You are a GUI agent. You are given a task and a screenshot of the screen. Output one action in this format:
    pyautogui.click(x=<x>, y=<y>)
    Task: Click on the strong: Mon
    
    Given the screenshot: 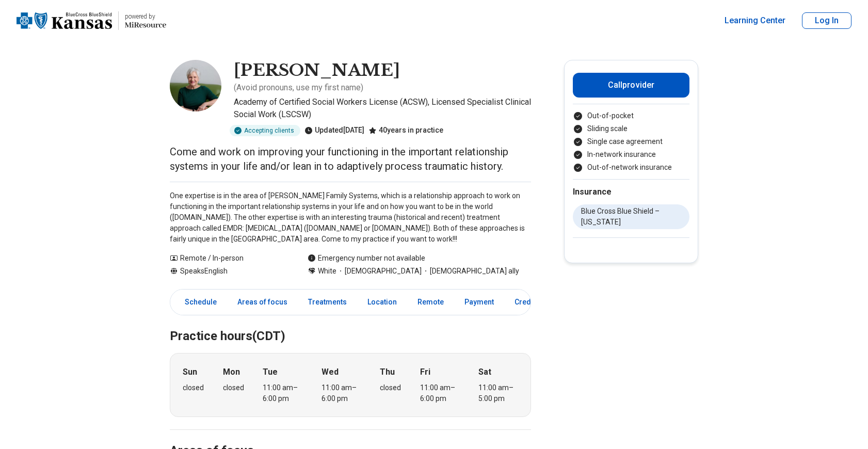 What is the action you would take?
    pyautogui.click(x=232, y=372)
    